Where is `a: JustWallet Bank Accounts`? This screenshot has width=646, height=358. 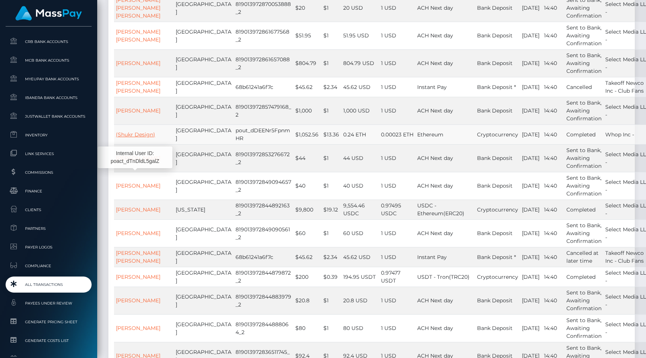 a: JustWallet Bank Accounts is located at coordinates (49, 116).